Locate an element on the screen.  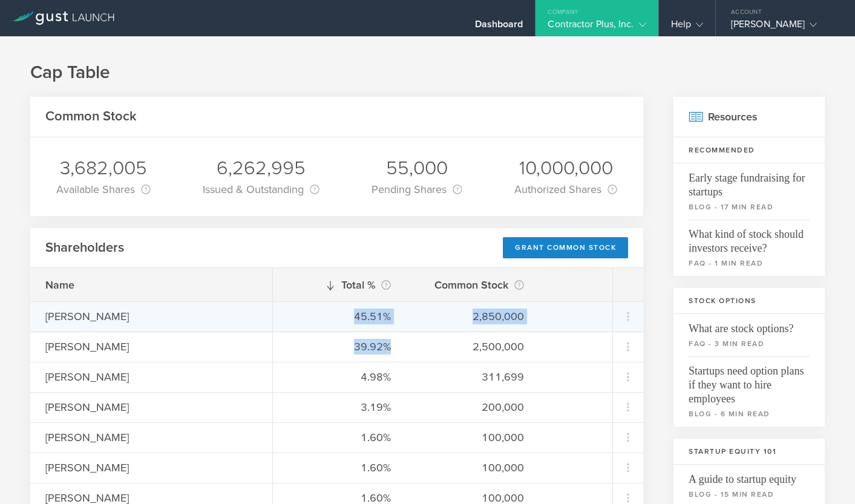
div: Chat Widget is located at coordinates (825, 475).